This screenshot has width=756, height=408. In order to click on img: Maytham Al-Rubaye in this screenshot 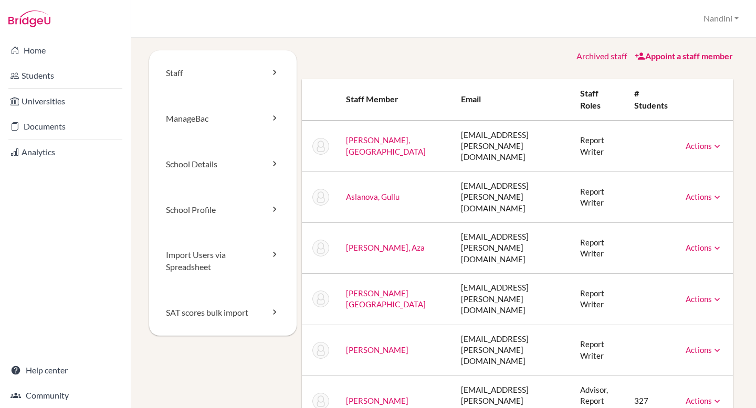, I will do `click(321, 146)`.